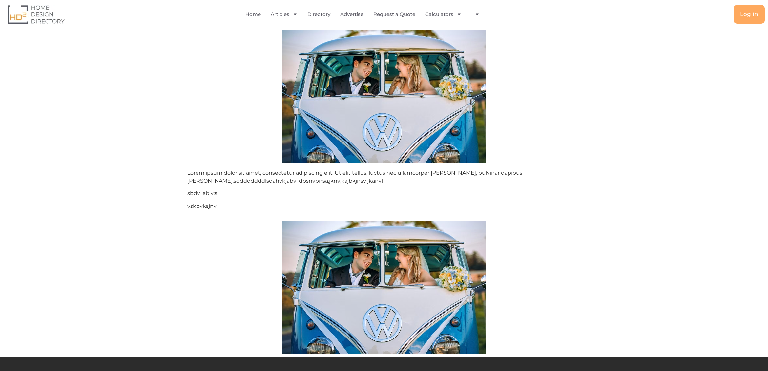 This screenshot has height=371, width=768. I want to click on a: Directory, so click(319, 14).